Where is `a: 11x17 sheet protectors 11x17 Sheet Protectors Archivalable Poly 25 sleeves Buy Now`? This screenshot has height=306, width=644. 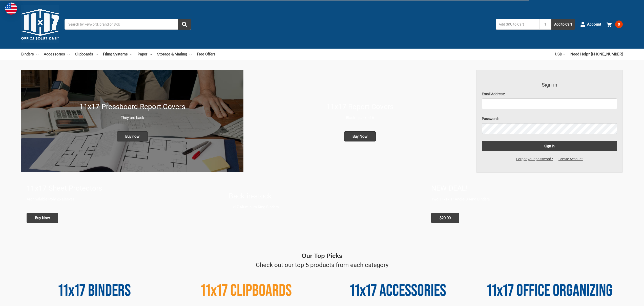 a: 11x17 sheet protectors 11x17 Sheet Protectors Archivalable Poly 25 sleeves Buy Now is located at coordinates (120, 203).